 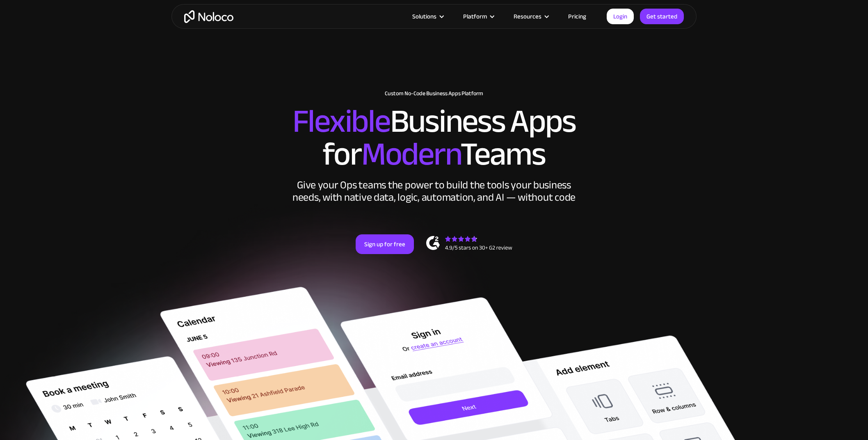 I want to click on h1: Custom No-Code Business Apps Platform, so click(x=434, y=94).